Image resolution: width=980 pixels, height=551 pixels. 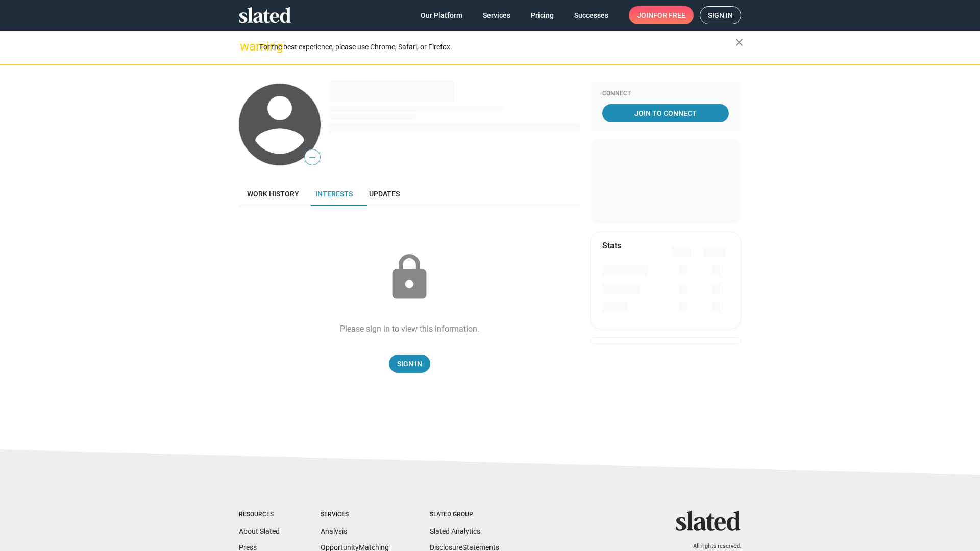 I want to click on span: Join, so click(x=661, y=15).